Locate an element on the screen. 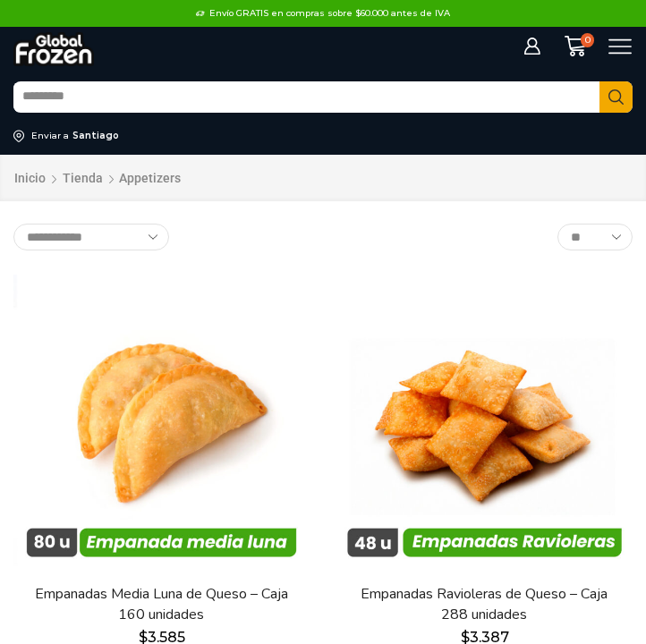 The height and width of the screenshot is (644, 646). a: 0 is located at coordinates (574, 45).